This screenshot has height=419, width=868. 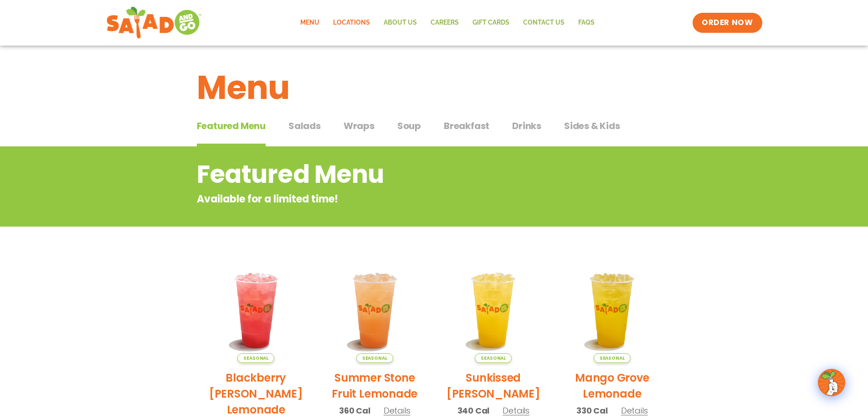 I want to click on a: Careers, so click(x=445, y=22).